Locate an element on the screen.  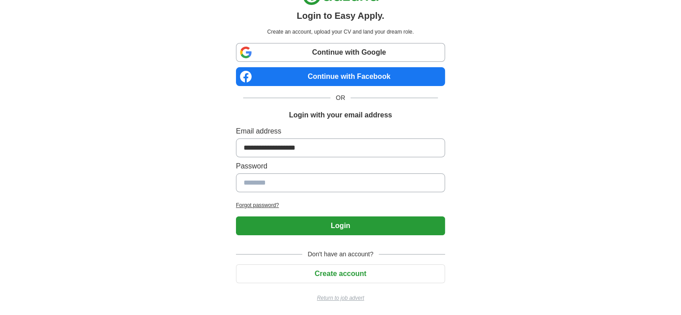
a: Return to job advert is located at coordinates (340, 298).